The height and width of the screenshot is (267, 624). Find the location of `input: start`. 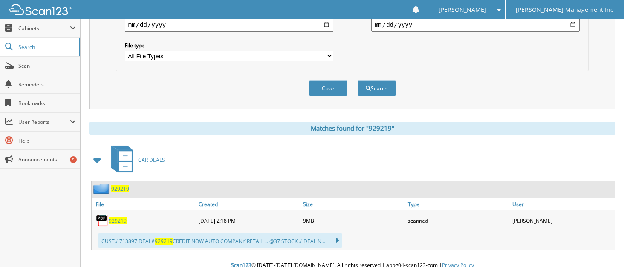

input: start is located at coordinates (229, 25).